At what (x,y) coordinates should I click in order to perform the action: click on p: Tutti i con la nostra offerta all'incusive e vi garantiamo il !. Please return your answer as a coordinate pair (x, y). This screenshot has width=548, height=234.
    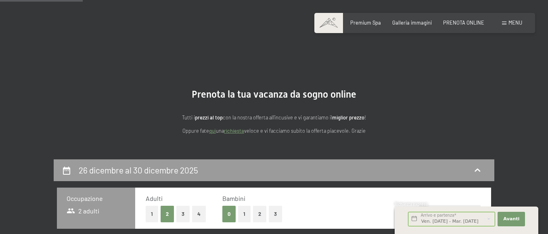
    Looking at the image, I should click on (274, 117).